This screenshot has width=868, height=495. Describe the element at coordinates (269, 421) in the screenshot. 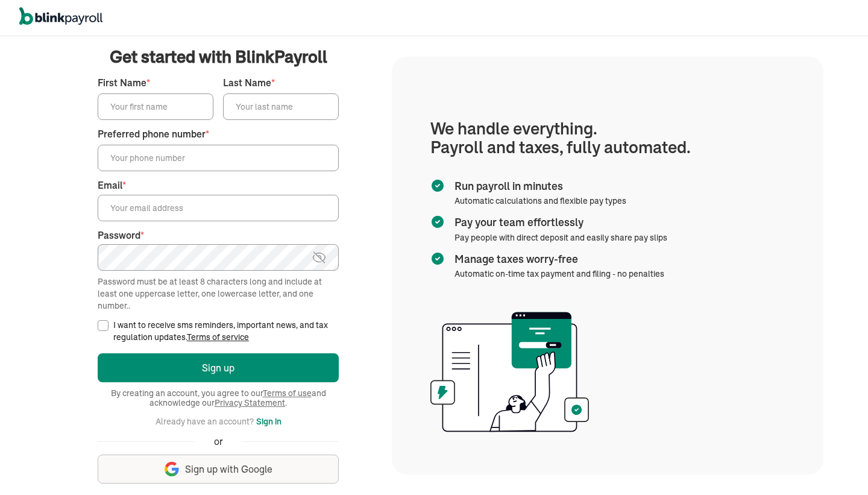

I see `button: Sign in` at that location.